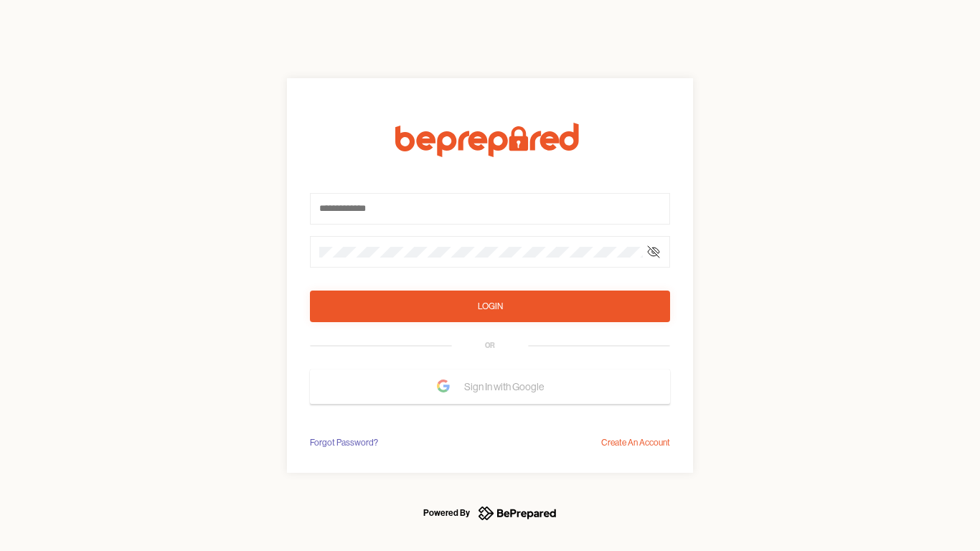  Describe the element at coordinates (490, 306) in the screenshot. I see `div: Login` at that location.